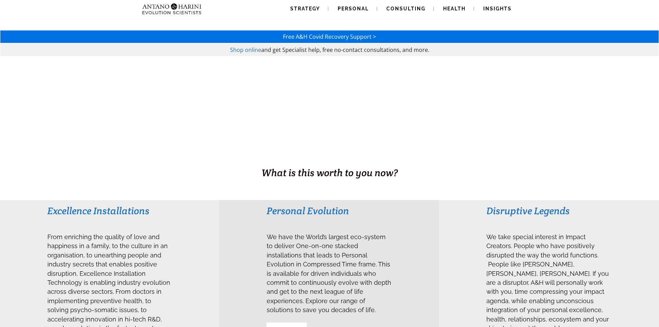 The image size is (659, 327). What do you see at coordinates (353, 9) in the screenshot?
I see `span: Personal` at bounding box center [353, 9].